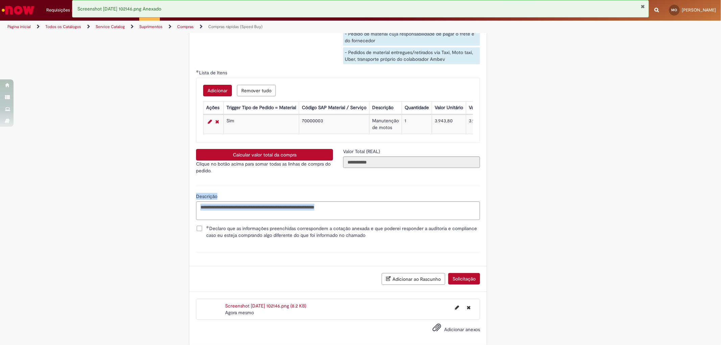 This screenshot has height=345, width=721. What do you see at coordinates (386, 124) in the screenshot?
I see `td: Manutenção de motos` at bounding box center [386, 124].